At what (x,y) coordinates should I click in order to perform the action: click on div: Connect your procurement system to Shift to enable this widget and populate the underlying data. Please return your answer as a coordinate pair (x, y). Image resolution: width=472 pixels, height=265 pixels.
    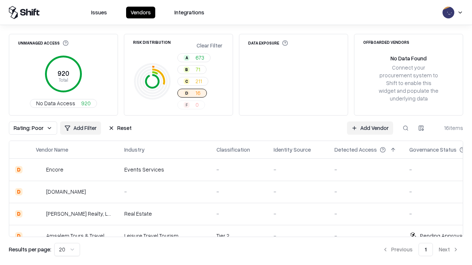
    Looking at the image, I should click on (408, 83).